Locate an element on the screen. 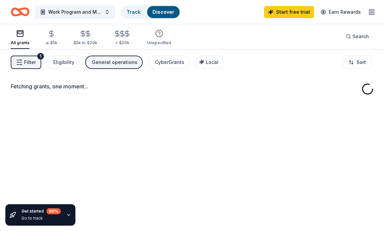 The image size is (385, 231). div: Fetching grants, one moment... is located at coordinates (192, 86).